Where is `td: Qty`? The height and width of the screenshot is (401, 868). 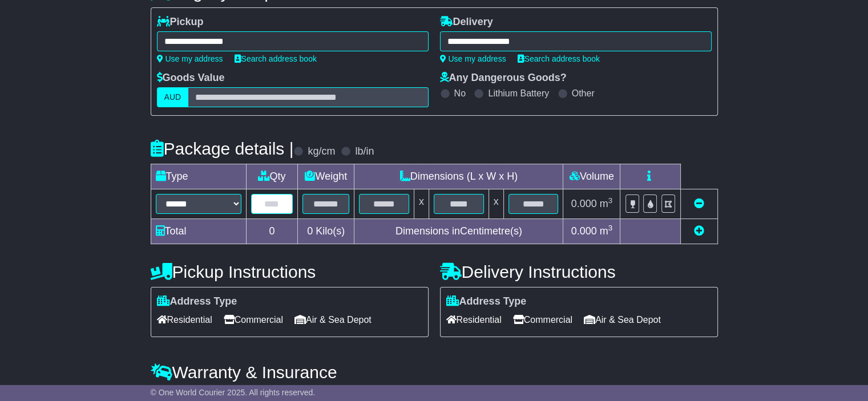
td: Qty is located at coordinates (271, 177).